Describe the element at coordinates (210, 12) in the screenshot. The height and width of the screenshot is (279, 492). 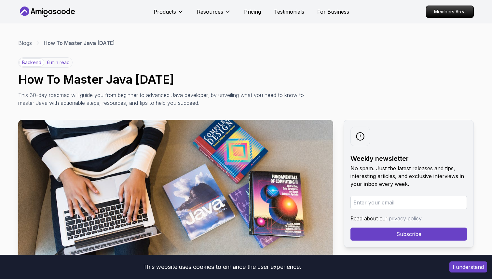
I see `p: Resources` at that location.